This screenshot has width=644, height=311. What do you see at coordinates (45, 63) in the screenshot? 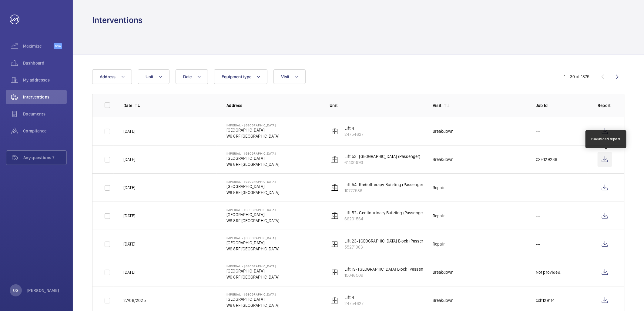
I see `span: Dashboard` at bounding box center [45, 63].